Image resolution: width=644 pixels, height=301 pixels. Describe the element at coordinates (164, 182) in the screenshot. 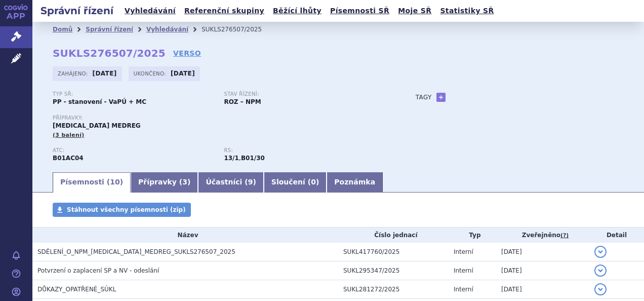

I see `a: Přípravky (3)` at that location.